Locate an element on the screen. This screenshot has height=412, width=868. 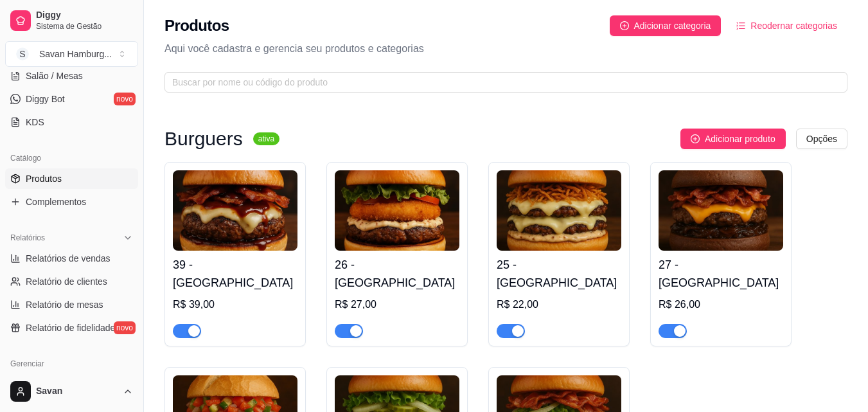
button: Adicionar categoria is located at coordinates (666, 26).